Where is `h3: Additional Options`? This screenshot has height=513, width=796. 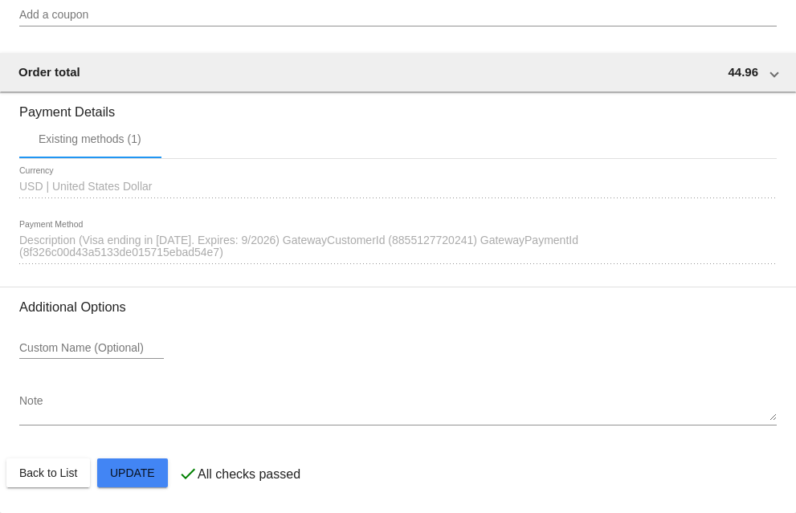
h3: Additional Options is located at coordinates (398, 307).